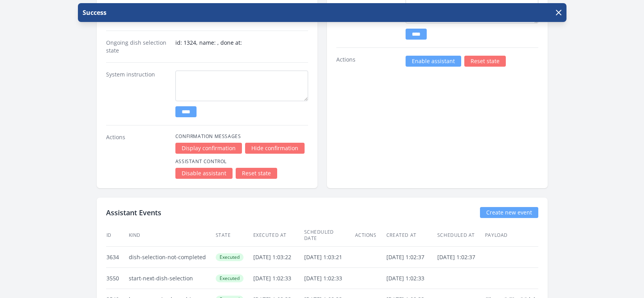 This screenshot has height=298, width=644. I want to click on a: Create new event, so click(509, 212).